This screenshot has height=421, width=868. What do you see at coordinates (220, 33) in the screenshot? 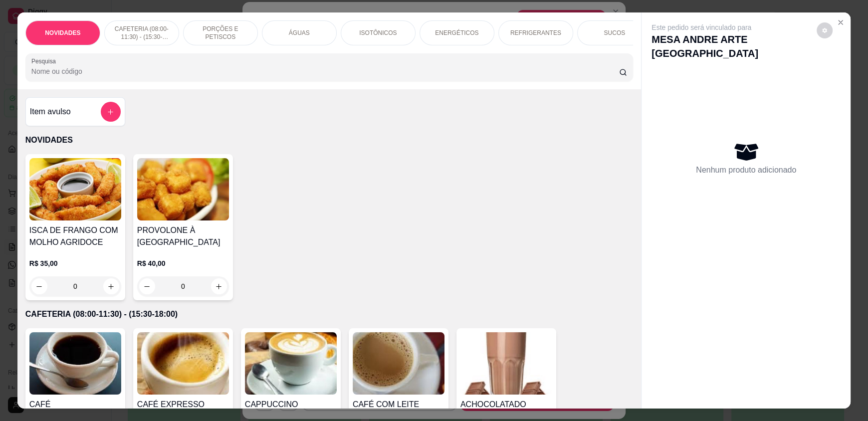
I see `p: PORÇÕES E PETISCOS` at bounding box center [220, 33].